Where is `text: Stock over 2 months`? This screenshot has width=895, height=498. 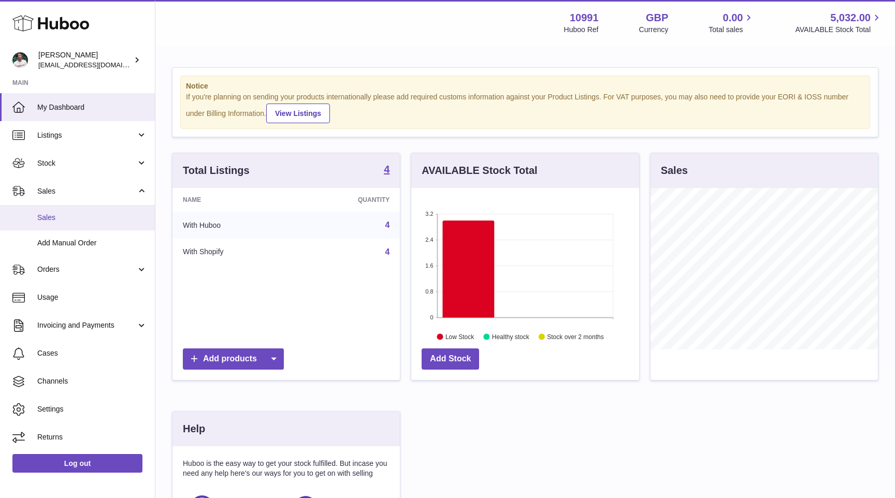
text: Stock over 2 months is located at coordinates (576, 337).